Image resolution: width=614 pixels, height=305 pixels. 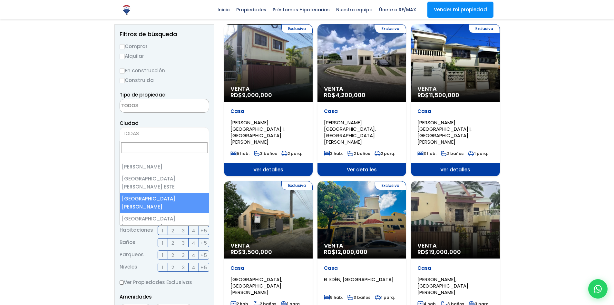 I want to click on a: Vender mi propiedad, so click(x=460, y=10).